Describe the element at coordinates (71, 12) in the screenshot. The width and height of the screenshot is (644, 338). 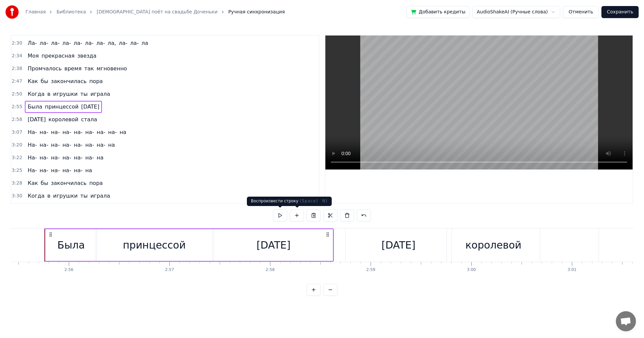
I see `a: Библиотека` at that location.